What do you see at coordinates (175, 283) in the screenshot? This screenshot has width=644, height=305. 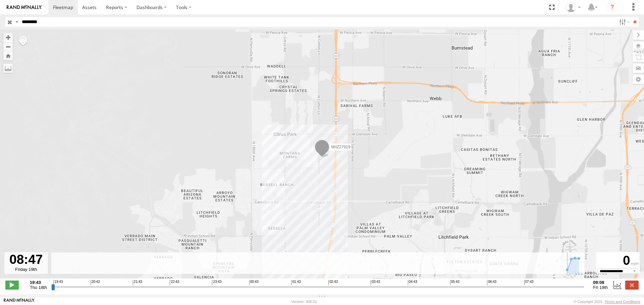 I see `span: 22:43` at bounding box center [175, 283].